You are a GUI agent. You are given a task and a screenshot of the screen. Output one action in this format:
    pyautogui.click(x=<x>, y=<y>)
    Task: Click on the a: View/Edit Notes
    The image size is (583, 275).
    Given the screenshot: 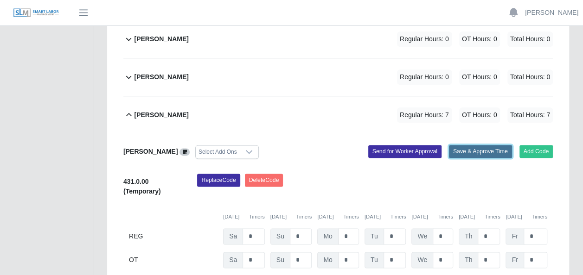 What is the action you would take?
    pyautogui.click(x=184, y=152)
    